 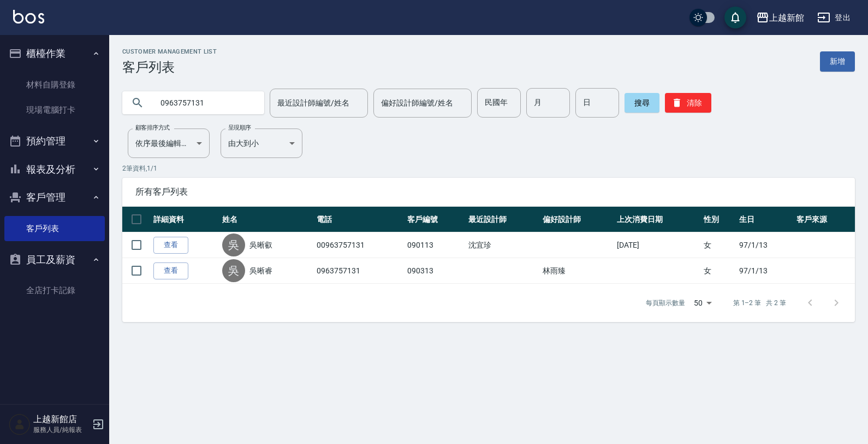 What do you see at coordinates (765, 219) in the screenshot?
I see `th: 生日` at bounding box center [765, 219].